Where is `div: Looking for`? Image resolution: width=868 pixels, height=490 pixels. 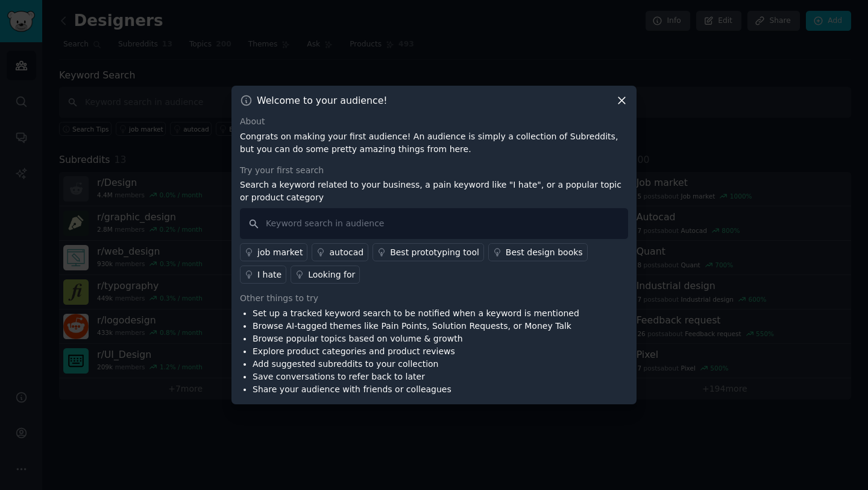 div: Looking for is located at coordinates (332, 275).